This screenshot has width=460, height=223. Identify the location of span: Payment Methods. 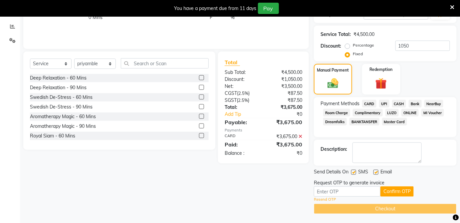
(340, 104).